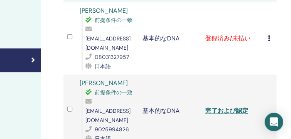 This screenshot has height=139, width=291. I want to click on span: 9025994826, so click(112, 129).